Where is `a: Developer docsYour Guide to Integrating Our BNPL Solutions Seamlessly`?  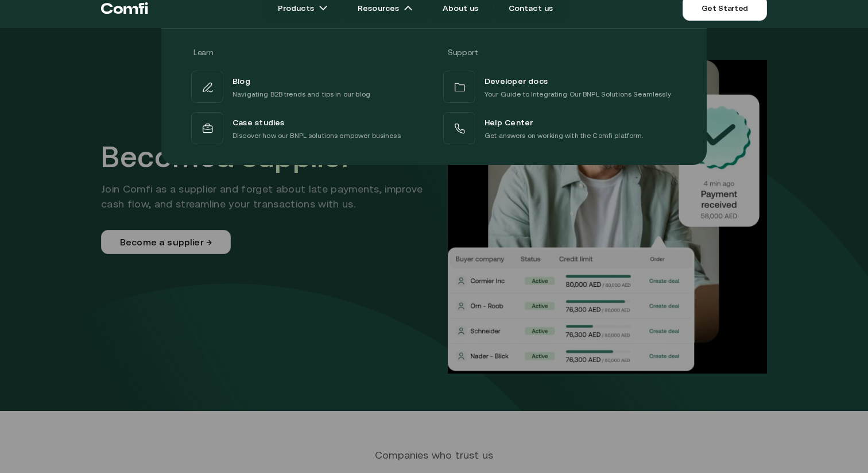 a: Developer docsYour Guide to Integrating Our BNPL Solutions Seamlessly is located at coordinates (559, 87).